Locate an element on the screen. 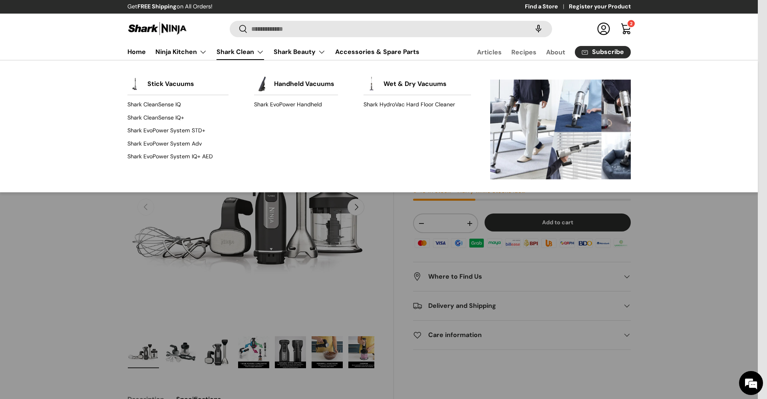 The image size is (767, 399). a: Home is located at coordinates (137, 52).